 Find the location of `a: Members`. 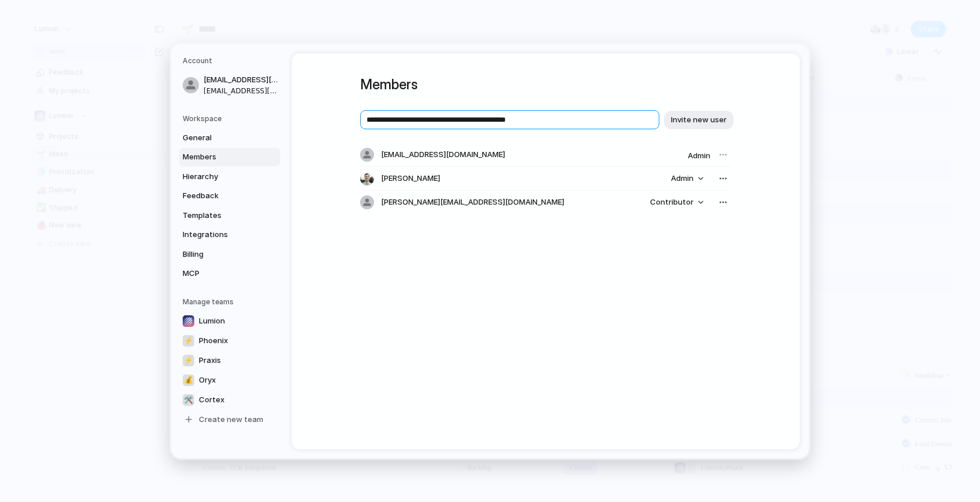

a: Members is located at coordinates (230, 157).